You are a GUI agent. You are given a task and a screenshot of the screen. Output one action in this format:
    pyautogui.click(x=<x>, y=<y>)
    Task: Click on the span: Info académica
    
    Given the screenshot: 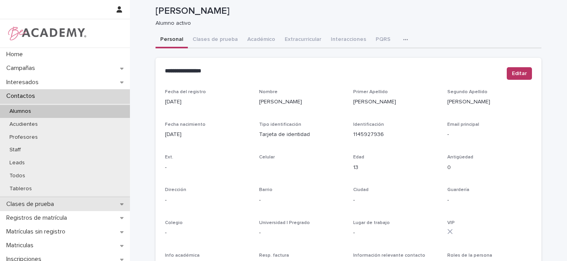 What is the action you would take?
    pyautogui.click(x=182, y=256)
    